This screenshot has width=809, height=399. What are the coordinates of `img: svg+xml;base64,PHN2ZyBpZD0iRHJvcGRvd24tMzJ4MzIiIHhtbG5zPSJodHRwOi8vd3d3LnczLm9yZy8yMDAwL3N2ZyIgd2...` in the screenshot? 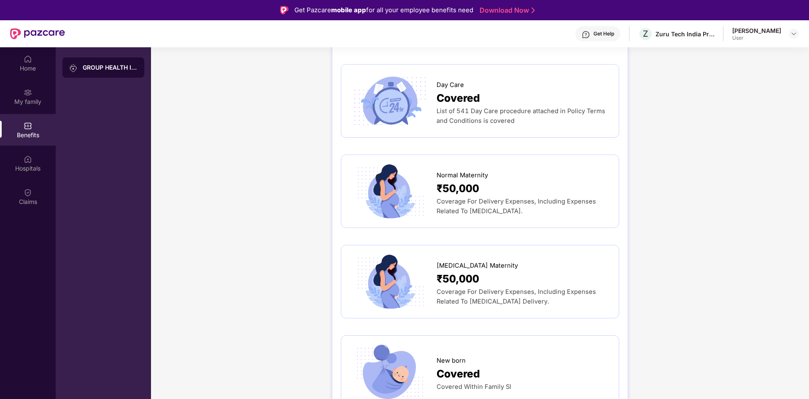 It's located at (794, 34).